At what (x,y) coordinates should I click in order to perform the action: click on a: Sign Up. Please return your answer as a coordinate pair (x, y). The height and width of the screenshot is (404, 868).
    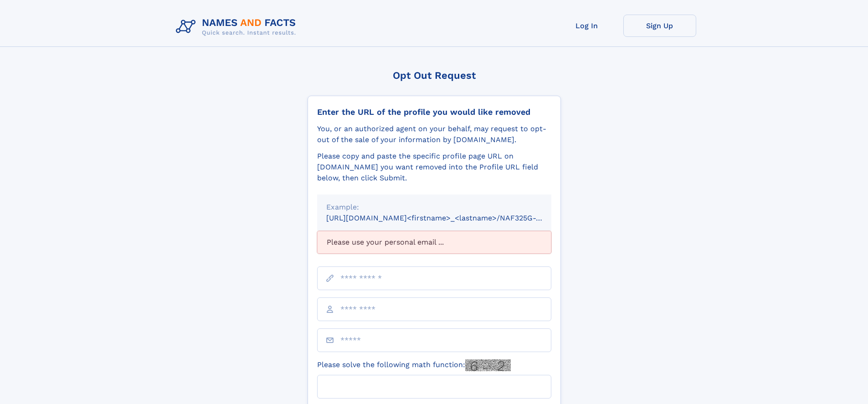
    Looking at the image, I should click on (660, 25).